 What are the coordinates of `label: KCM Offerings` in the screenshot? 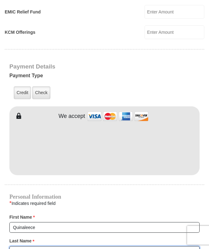 It's located at (20, 32).